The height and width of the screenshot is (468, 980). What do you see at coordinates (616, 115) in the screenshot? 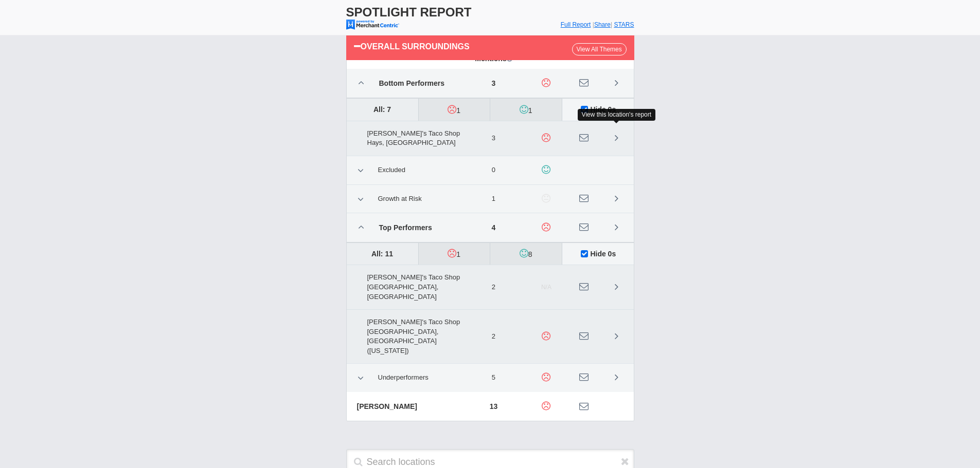
I see `div: View this location's report` at bounding box center [616, 115].